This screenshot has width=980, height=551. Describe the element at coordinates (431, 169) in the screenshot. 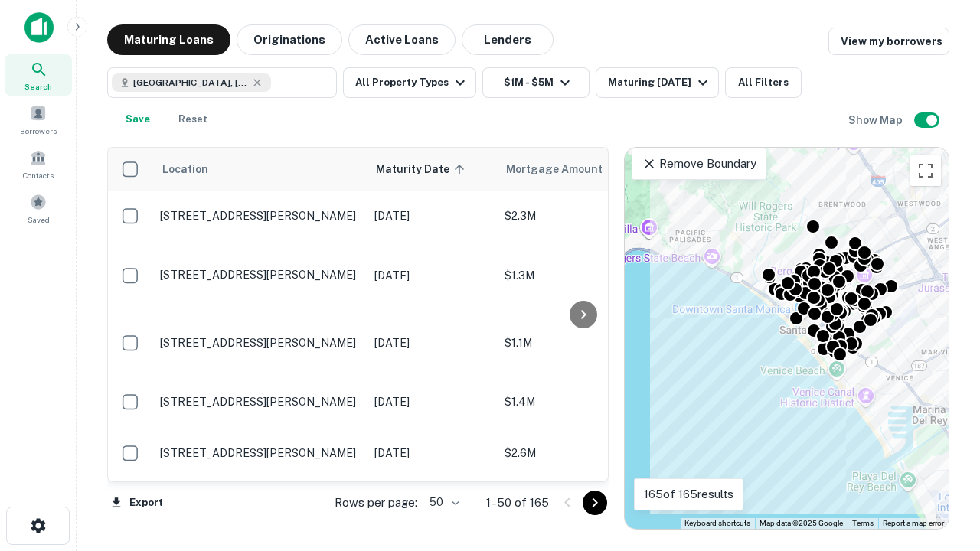

I see `th: Maturity Date` at that location.